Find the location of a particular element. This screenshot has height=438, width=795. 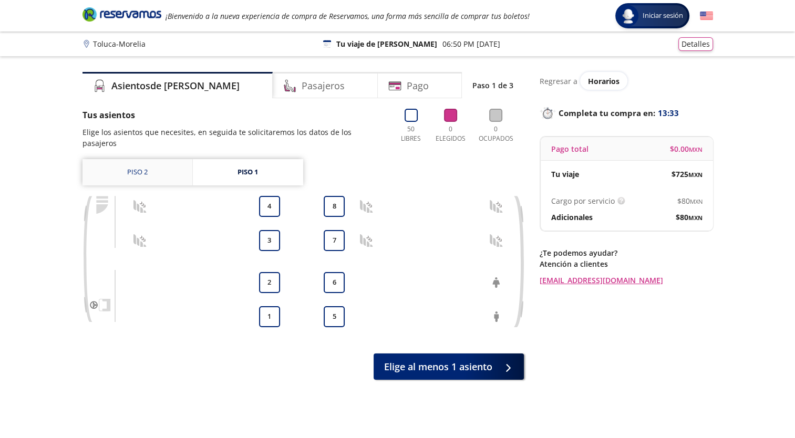

button: English is located at coordinates (706, 16).